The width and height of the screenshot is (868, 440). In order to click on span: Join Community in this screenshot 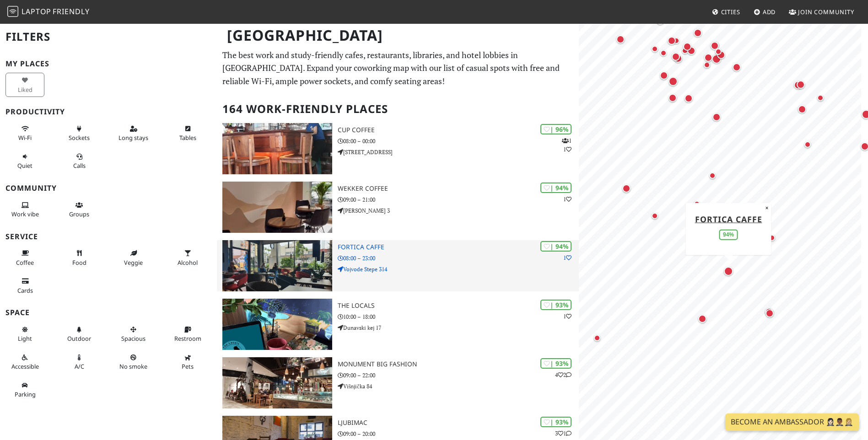, I will do `click(826, 12)`.